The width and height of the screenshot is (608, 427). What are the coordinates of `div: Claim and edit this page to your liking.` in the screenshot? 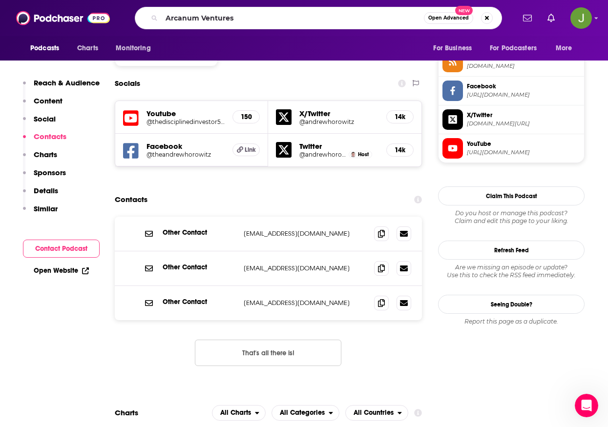 It's located at (511, 217).